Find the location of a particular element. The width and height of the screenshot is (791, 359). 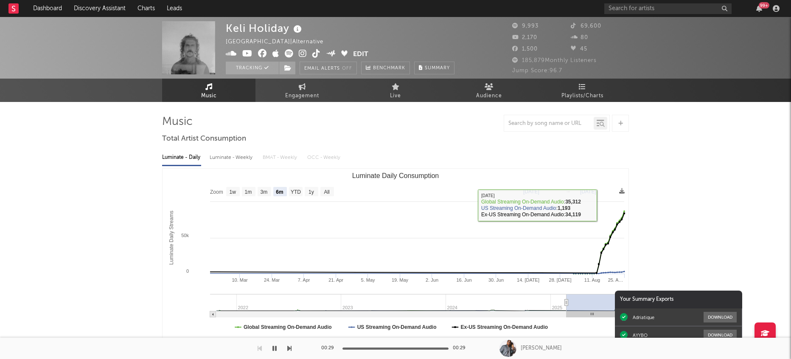

span: Audience is located at coordinates (489, 96).